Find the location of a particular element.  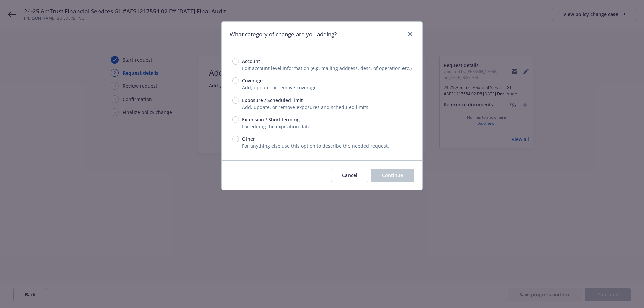

span: For anything else use this option to describe the needed request. is located at coordinates (316, 146).